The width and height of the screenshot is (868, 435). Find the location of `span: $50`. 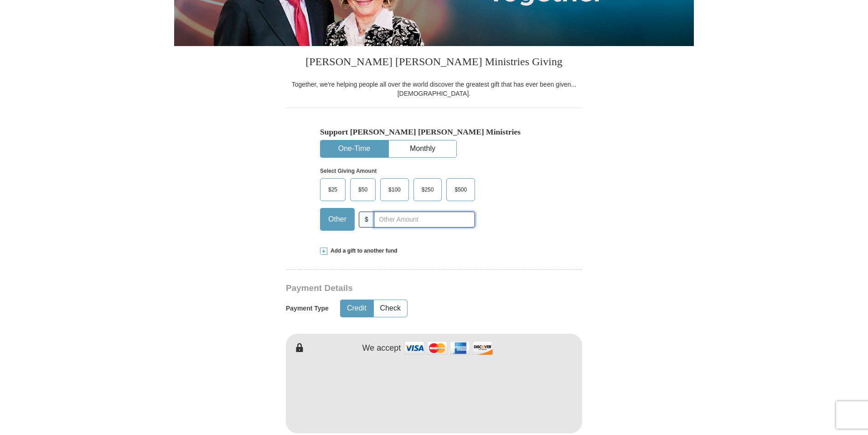

span: $50 is located at coordinates (363, 190).